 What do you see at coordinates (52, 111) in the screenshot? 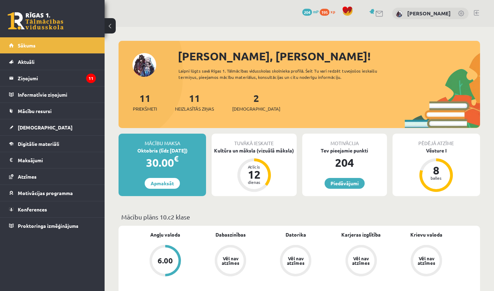
I see `a: Mācību resursi` at bounding box center [52, 111].